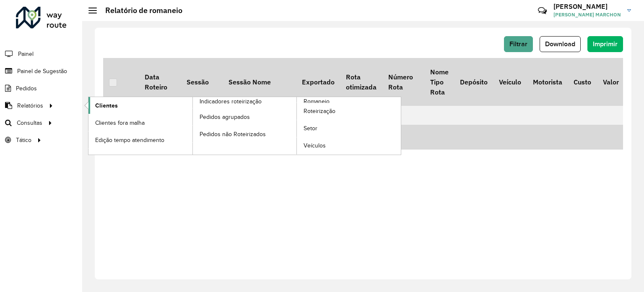  I want to click on th: Exportado, so click(318, 82).